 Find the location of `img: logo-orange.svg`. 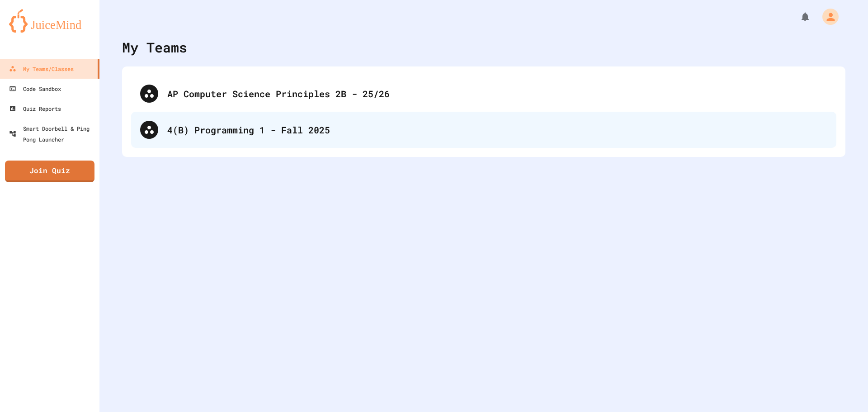

img: logo-orange.svg is located at coordinates (50, 21).